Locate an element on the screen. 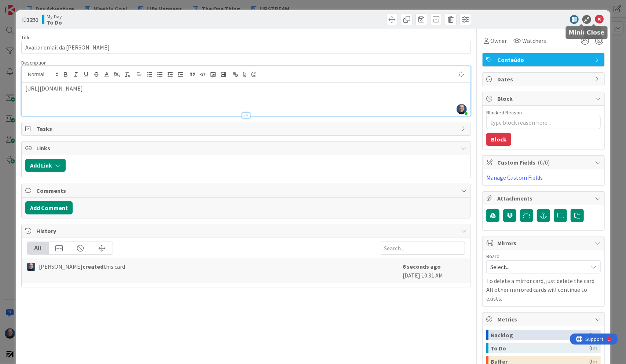 This screenshot has height=364, width=626. button: Block is located at coordinates (499, 139).